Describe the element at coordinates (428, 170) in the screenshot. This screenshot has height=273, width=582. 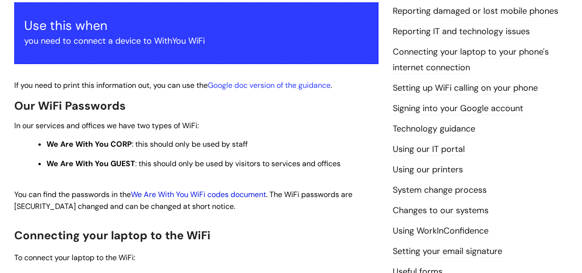
I see `a: Using our printers` at that location.